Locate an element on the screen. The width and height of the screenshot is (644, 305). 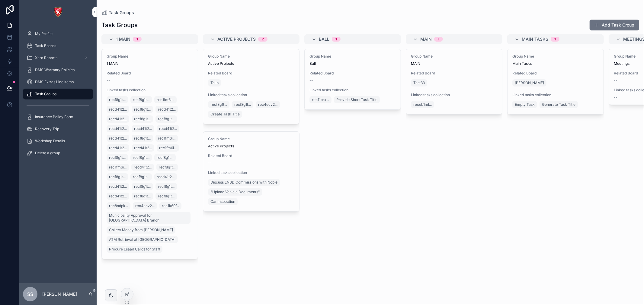
span: Empty Task is located at coordinates (525, 105).